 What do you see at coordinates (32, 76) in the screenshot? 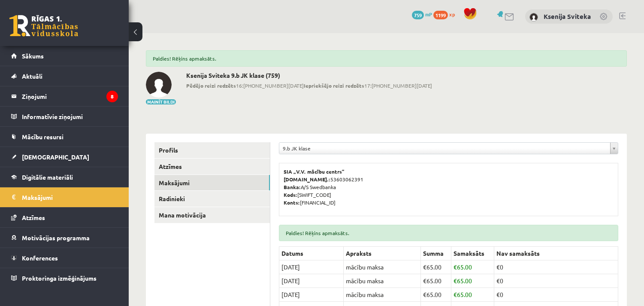
I see `span: Aktuāli` at bounding box center [32, 76].